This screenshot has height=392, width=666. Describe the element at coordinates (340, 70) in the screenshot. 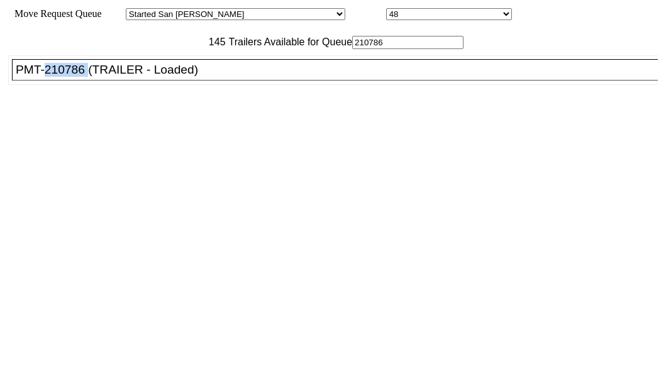

I see `div: PMT-210786 (TRAILER - Loaded)` at that location.